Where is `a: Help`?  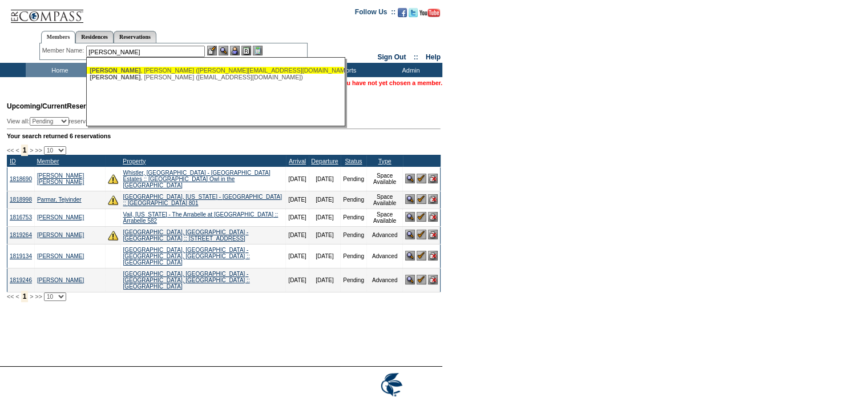 a: Help is located at coordinates (433, 57).